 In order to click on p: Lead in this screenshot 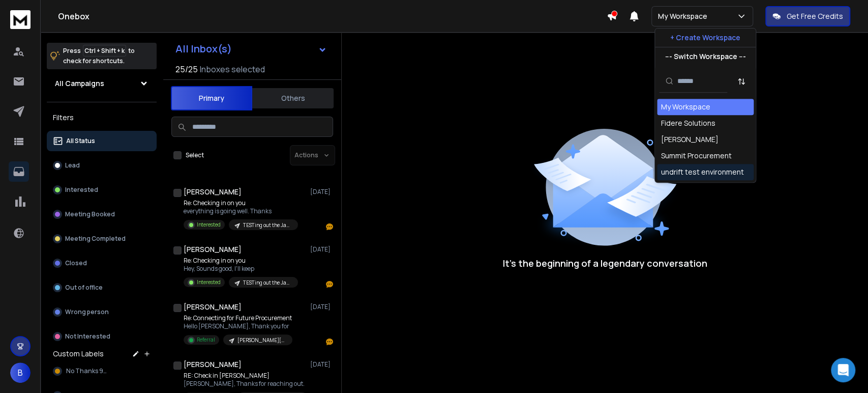, I will do `click(72, 165)`.